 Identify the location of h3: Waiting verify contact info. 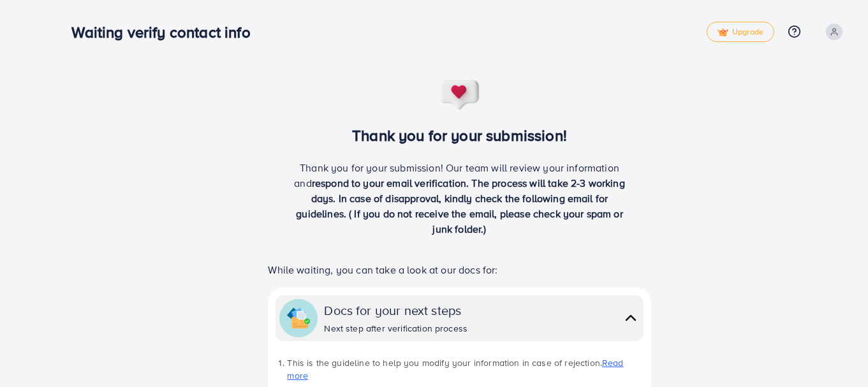
(166, 32).